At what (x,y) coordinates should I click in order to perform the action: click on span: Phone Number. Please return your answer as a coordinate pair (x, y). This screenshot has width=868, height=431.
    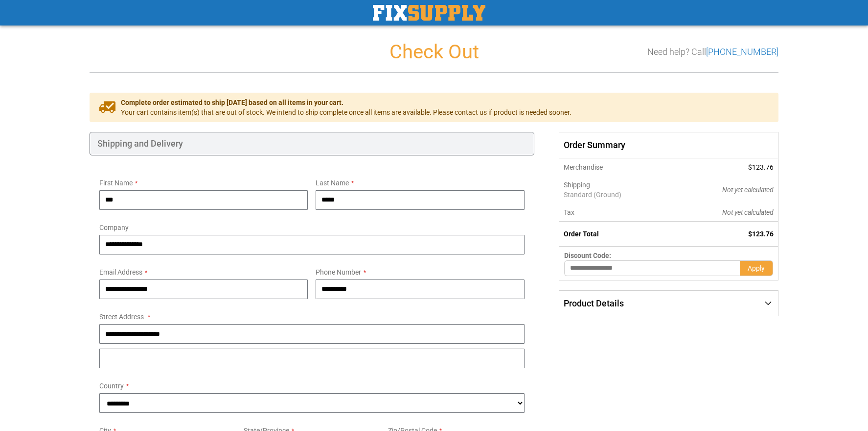
    Looking at the image, I should click on (338, 272).